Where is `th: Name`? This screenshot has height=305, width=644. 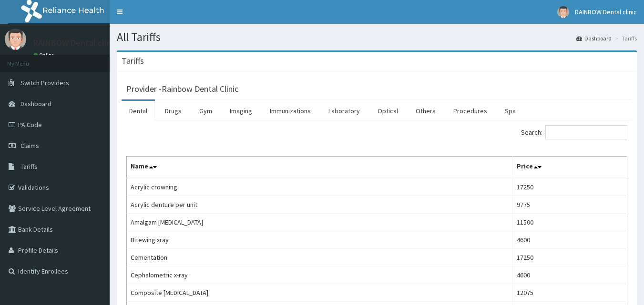
th: Name is located at coordinates (320, 168).